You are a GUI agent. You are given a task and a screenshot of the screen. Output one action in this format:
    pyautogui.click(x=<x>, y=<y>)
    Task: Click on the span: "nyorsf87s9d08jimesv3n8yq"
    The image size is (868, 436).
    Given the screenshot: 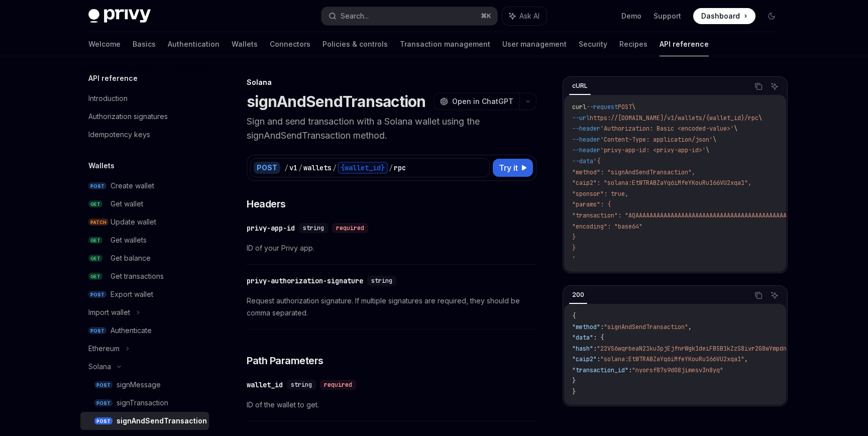 What is the action you would take?
    pyautogui.click(x=678, y=370)
    